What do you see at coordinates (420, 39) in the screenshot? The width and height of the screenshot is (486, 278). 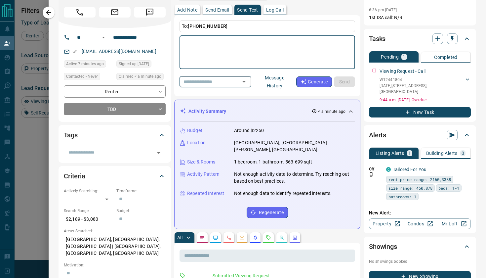 I see `div: Tasks` at bounding box center [420, 39].